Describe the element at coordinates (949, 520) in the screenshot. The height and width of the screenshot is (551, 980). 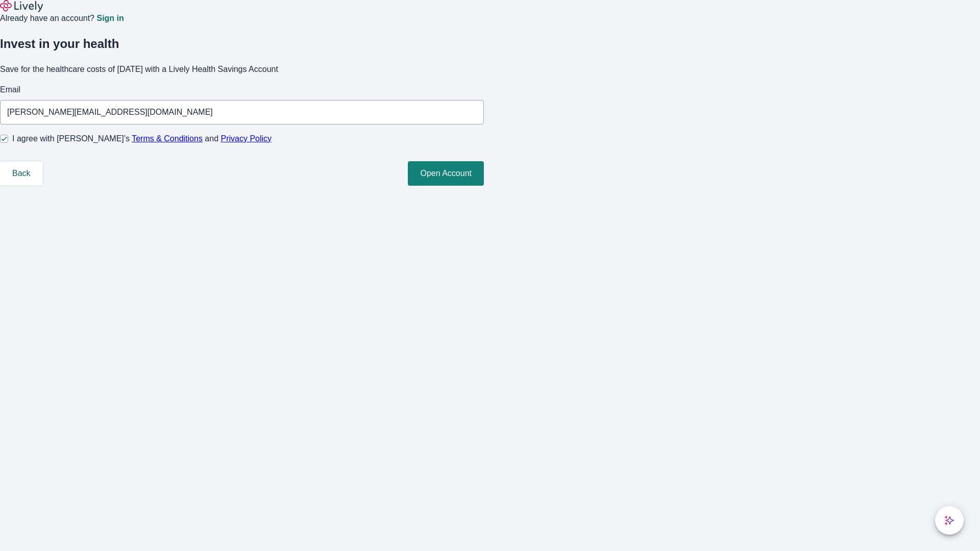
I see `svg: Lively AI Assistant` at that location.